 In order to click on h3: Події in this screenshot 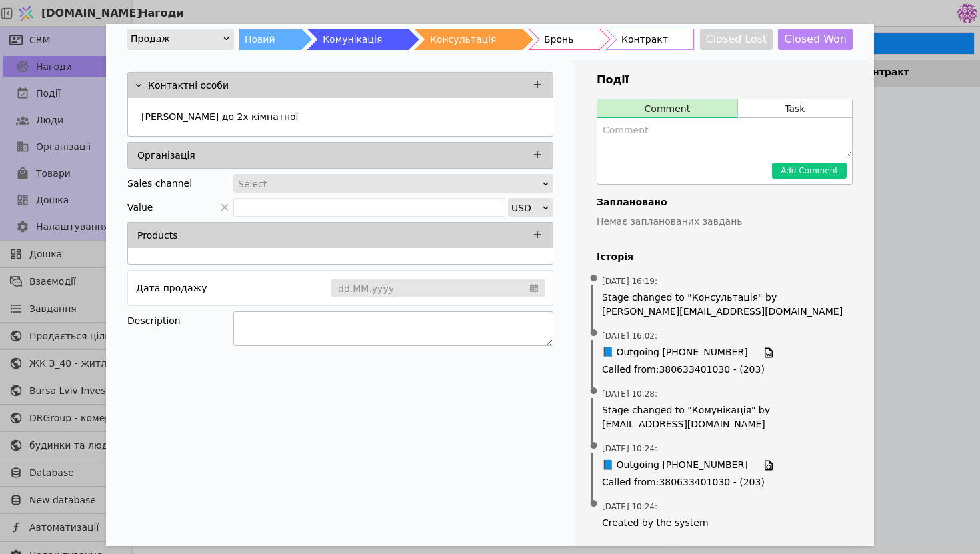, I will do `click(725, 80)`.